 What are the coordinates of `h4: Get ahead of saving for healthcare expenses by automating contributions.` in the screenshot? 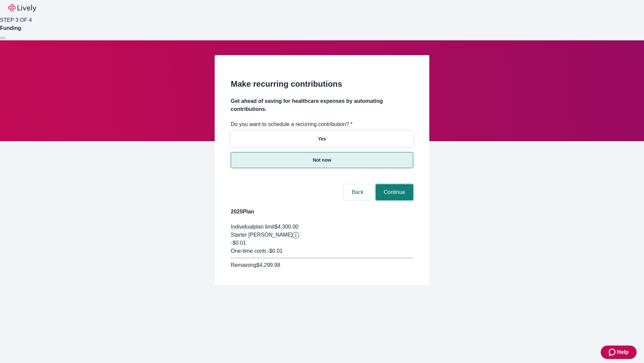 It's located at (322, 105).